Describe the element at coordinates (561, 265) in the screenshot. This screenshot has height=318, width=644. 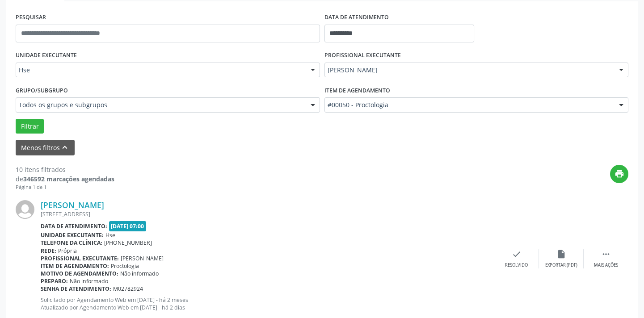
I see `div: Exportar (PDF)` at that location.